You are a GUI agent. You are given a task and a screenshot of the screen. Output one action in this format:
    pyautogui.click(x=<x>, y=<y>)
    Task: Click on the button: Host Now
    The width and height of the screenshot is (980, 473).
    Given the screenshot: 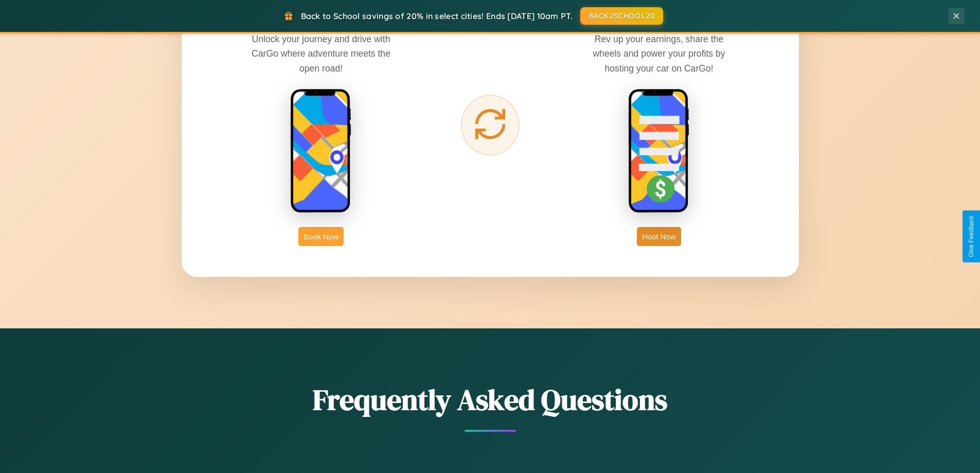 What is the action you would take?
    pyautogui.click(x=658, y=236)
    